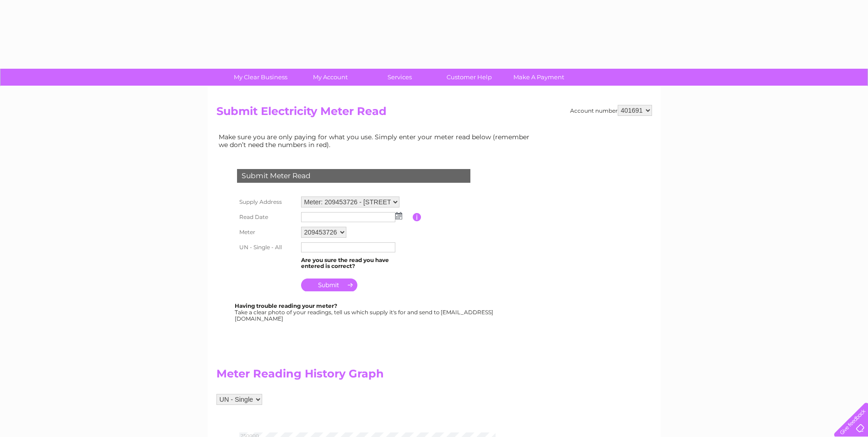 The height and width of the screenshot is (437, 868). What do you see at coordinates (417, 217) in the screenshot?
I see `input: Information` at bounding box center [417, 217].